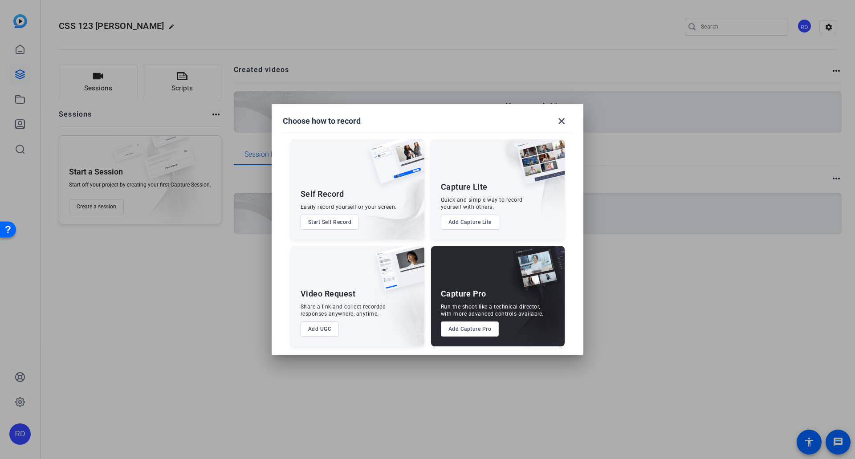 Image resolution: width=855 pixels, height=459 pixels. I want to click on button: Add Capture Lite, so click(470, 222).